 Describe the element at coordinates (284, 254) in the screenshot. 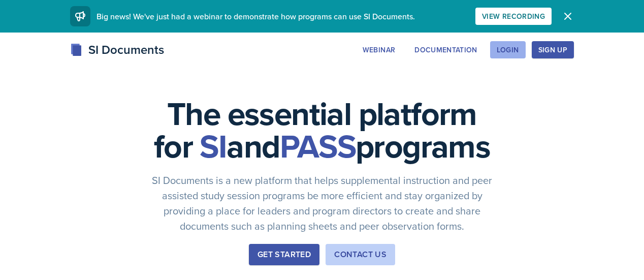

I see `button: Get Started` at that location.